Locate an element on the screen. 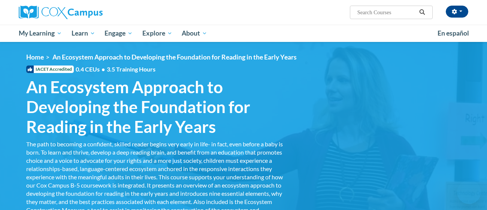  span: En español is located at coordinates (453, 33).